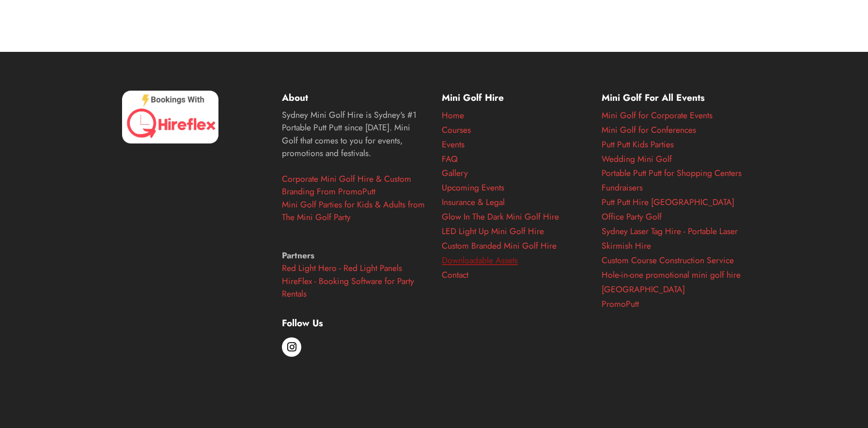  I want to click on a: Corporate Mini Golf Hire & Custom Branding From PromoPutt, so click(347, 185).